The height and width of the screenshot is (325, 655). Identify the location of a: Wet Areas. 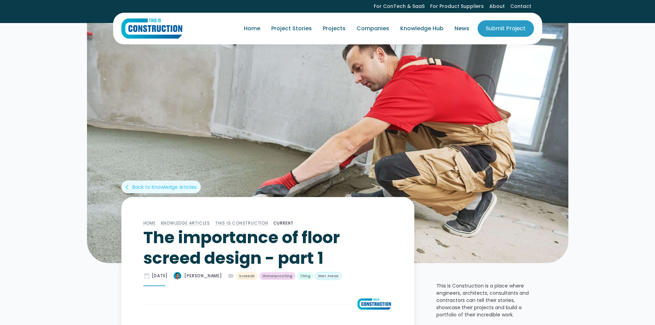
(328, 276).